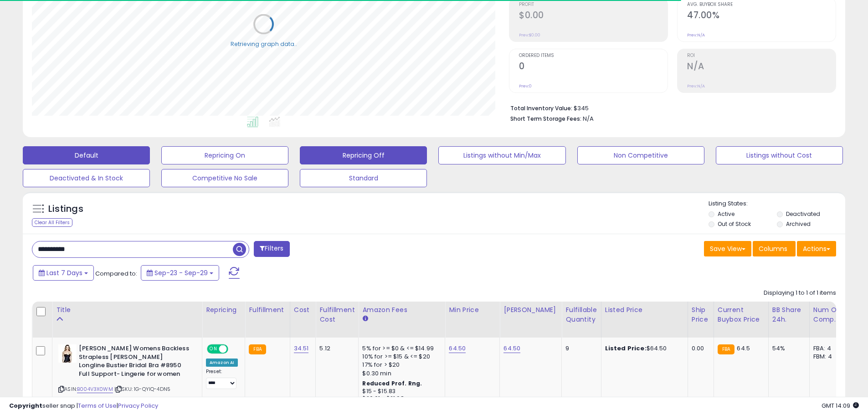  I want to click on h2: 47.00%, so click(762, 16).